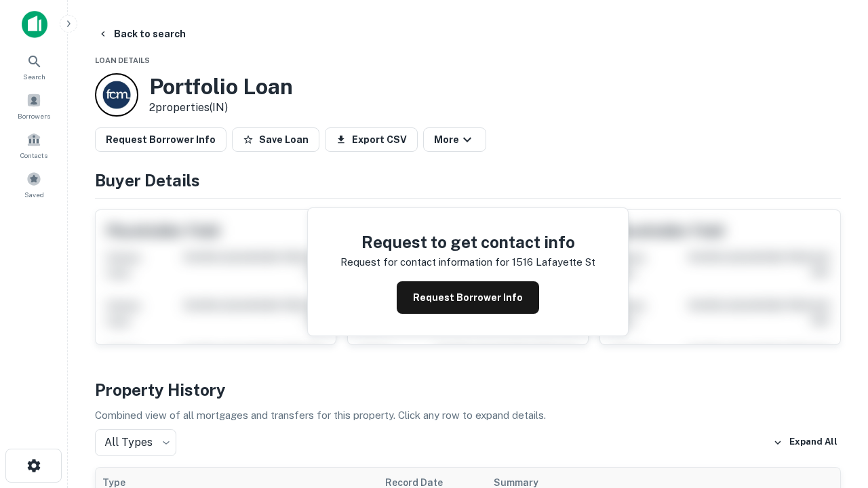 The image size is (868, 488). I want to click on p: 1516 lafayette st, so click(553, 263).